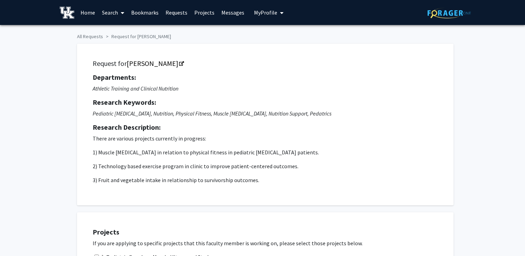 This screenshot has height=256, width=525. What do you see at coordinates (88, 12) in the screenshot?
I see `a: Home` at bounding box center [88, 12].